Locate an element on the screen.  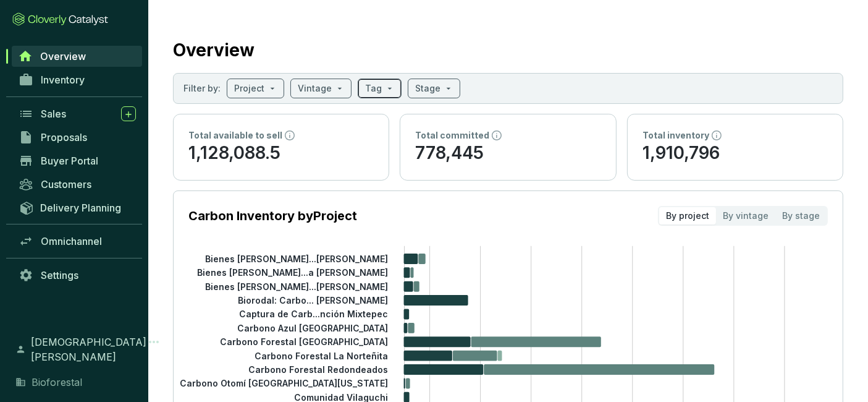
p: Total inventory is located at coordinates (676, 135).